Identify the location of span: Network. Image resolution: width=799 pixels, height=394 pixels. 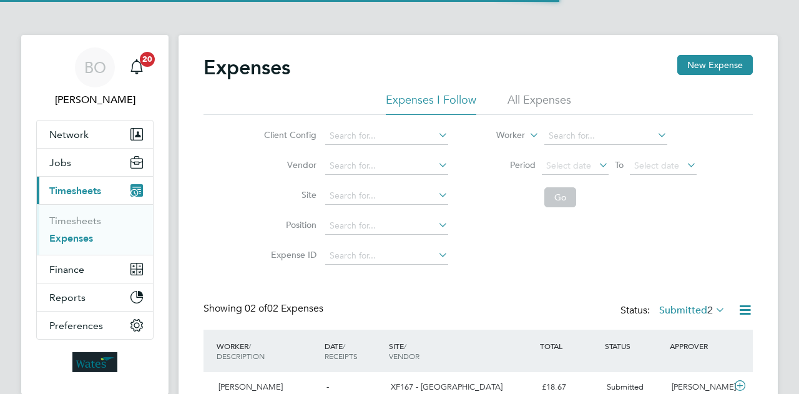
(69, 134).